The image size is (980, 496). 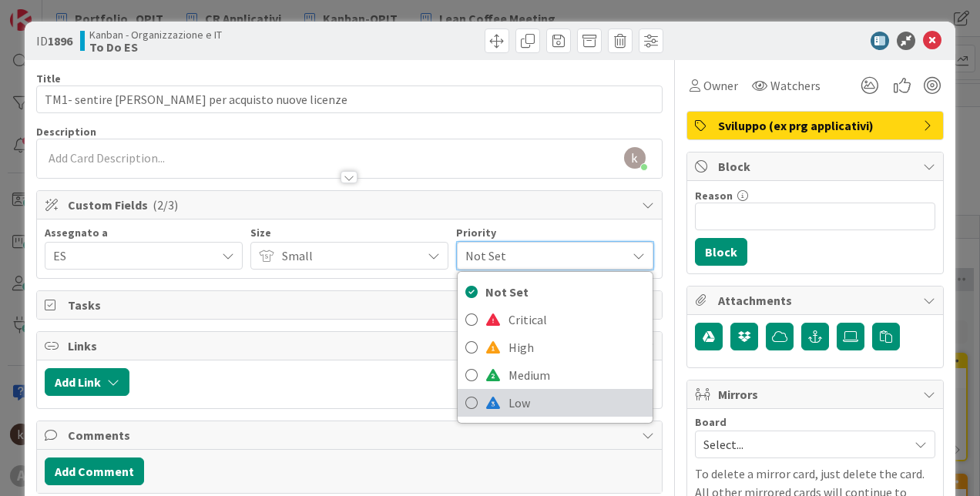 What do you see at coordinates (54, 41) in the screenshot?
I see `span: ID` at bounding box center [54, 41].